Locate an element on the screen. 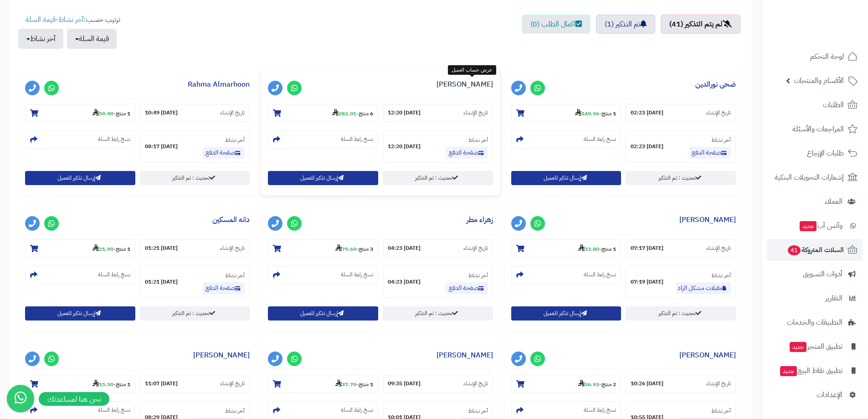 The image size is (868, 419). span: طلبات الإرجاع is located at coordinates (826, 153).